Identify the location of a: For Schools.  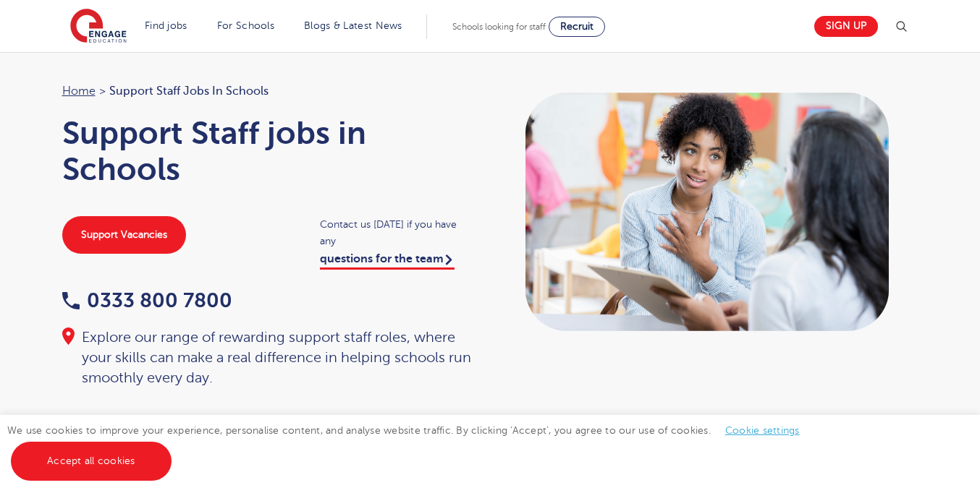
(245, 25).